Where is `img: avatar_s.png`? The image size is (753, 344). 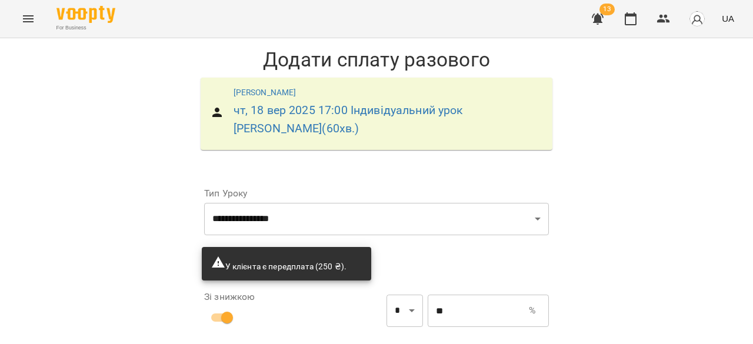
img: avatar_s.png is located at coordinates (697, 19).